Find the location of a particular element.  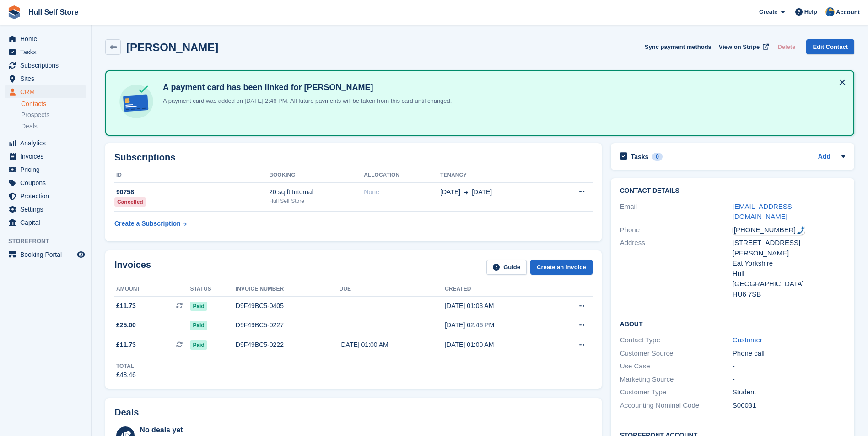

span: Account is located at coordinates (848, 13).